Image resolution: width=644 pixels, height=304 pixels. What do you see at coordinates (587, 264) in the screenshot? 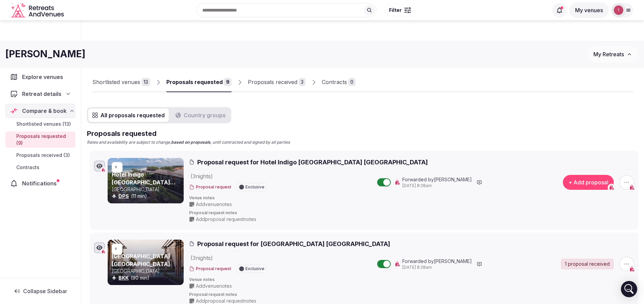
I see `a: 1 proposal received` at bounding box center [587, 264].